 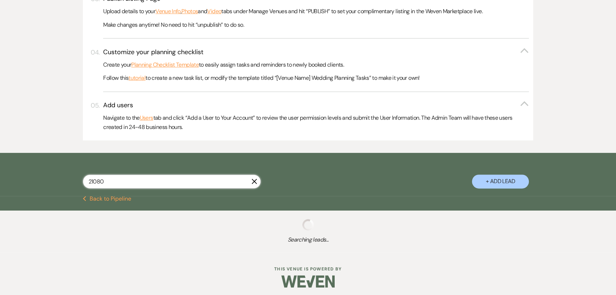 What do you see at coordinates (107, 199) in the screenshot?
I see `button: Back to Pipeline` at bounding box center [107, 199].